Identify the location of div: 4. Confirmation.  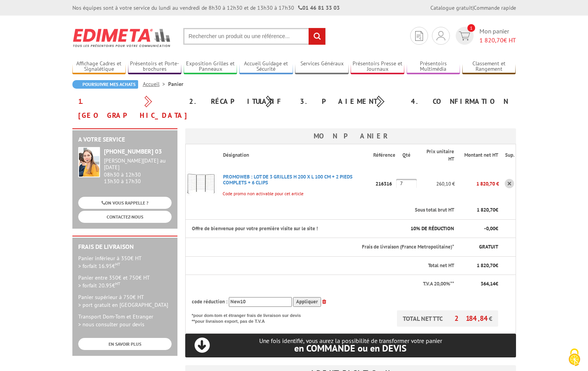
(460, 102).